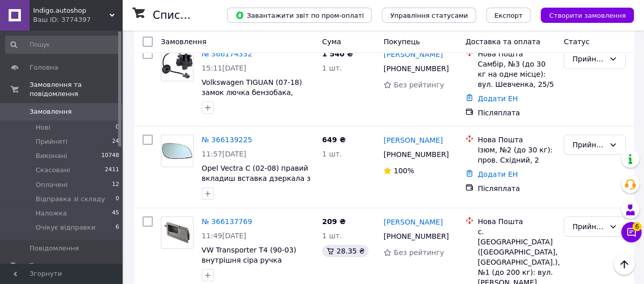 This screenshot has height=284, width=644. What do you see at coordinates (251, 92) in the screenshot?
I see `span: Volkswagen TIGUAN (07-18) замок лючка бензобака, 5N010773 Тігуан` at bounding box center [251, 92].